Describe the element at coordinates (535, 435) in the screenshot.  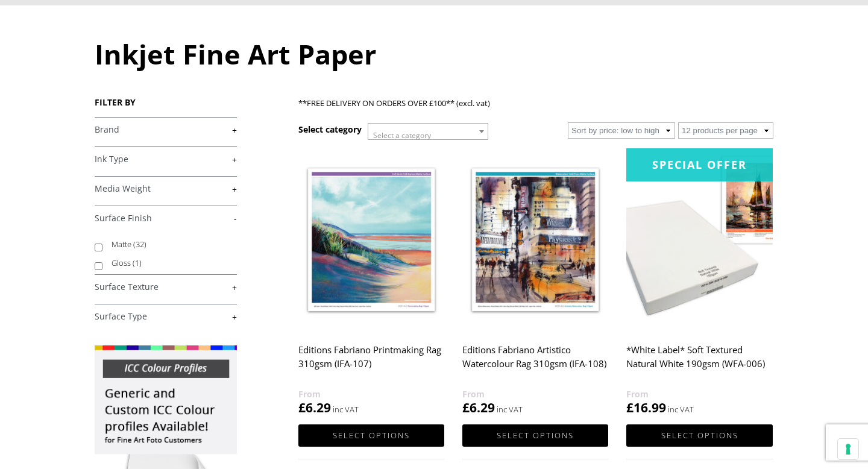
I see `a: Select options for “Editions Fabriano Artistico Watercolour Rag 310gsm (IFA-108)”` at that location.